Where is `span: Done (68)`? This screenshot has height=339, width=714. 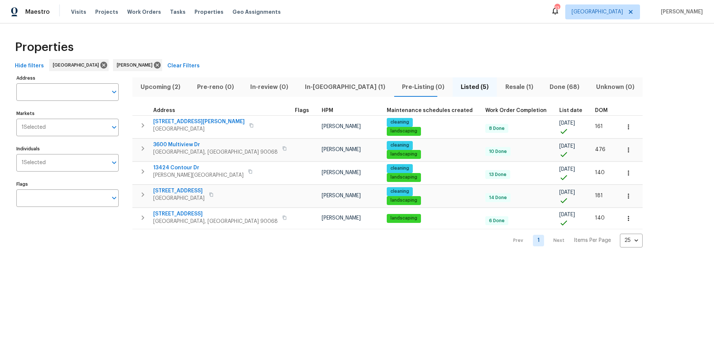
span: Done (68) is located at coordinates (565, 87).